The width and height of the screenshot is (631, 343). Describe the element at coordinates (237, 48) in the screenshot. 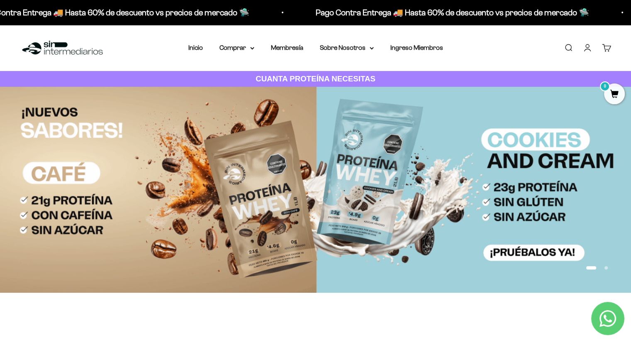

I see `summary: Comprar` at that location.